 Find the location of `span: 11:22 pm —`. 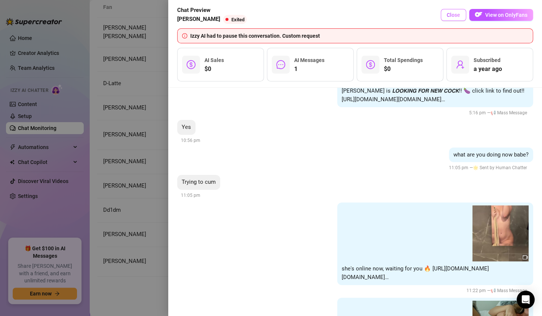

span: 11:22 pm — is located at coordinates (498, 291).